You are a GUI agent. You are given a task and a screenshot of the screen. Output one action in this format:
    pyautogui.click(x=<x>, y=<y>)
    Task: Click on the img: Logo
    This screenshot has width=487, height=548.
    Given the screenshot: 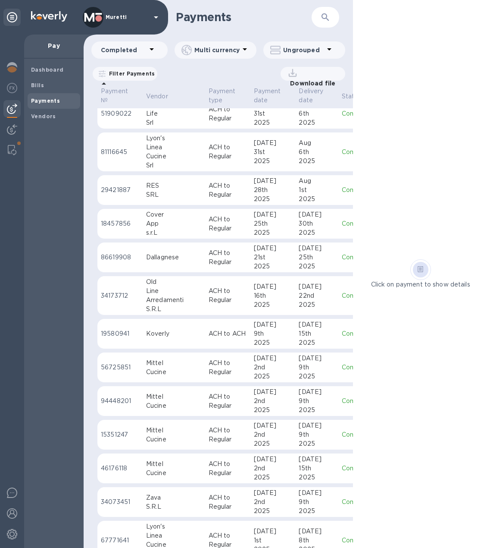 What is the action you would take?
    pyautogui.click(x=49, y=16)
    